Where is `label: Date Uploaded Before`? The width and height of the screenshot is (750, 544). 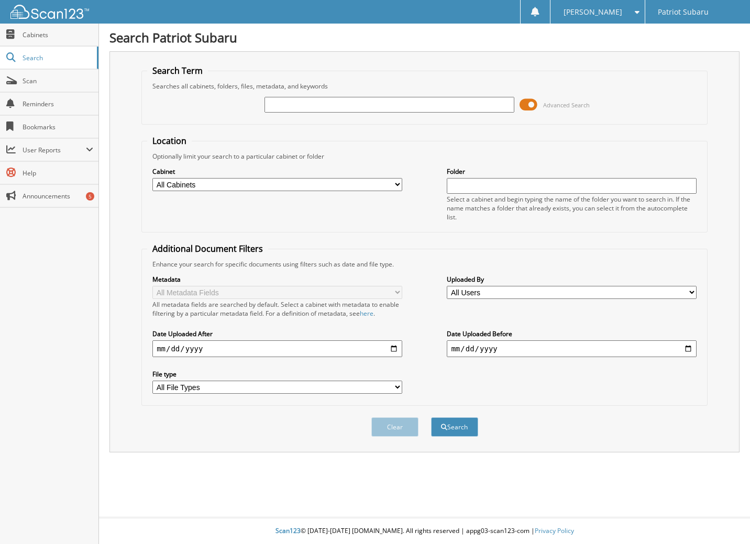
label: Date Uploaded Before is located at coordinates (571, 333).